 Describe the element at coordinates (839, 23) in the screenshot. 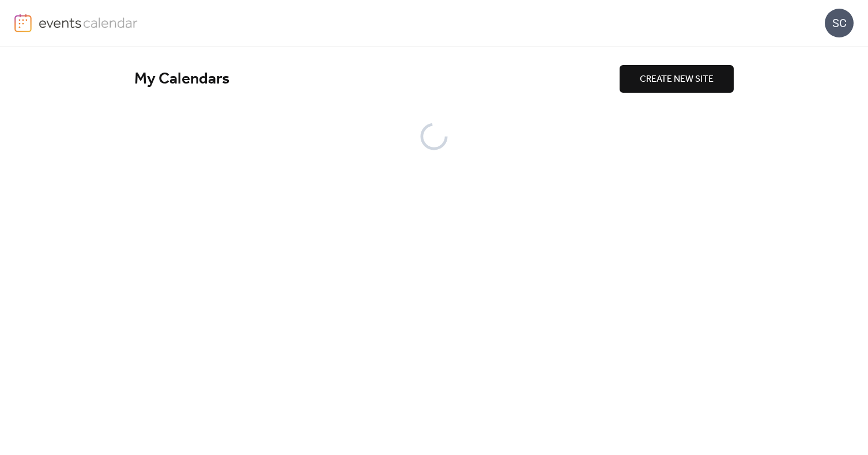

I see `div: SC` at that location.